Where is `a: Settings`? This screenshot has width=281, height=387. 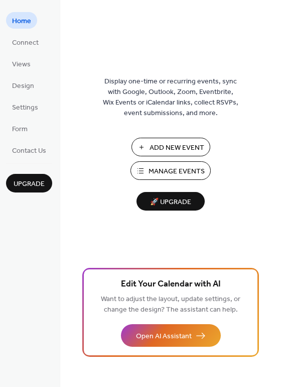 a: Settings is located at coordinates (25, 107).